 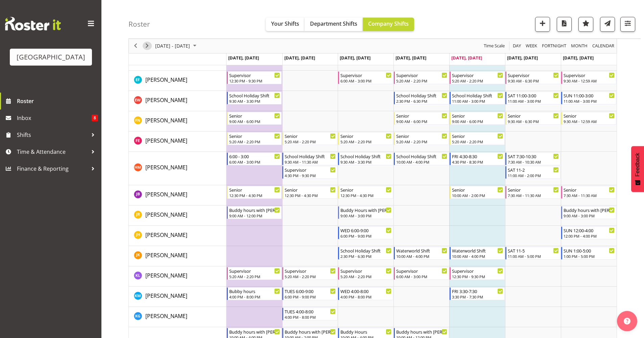 I want to click on button: Timeline Week, so click(x=532, y=46).